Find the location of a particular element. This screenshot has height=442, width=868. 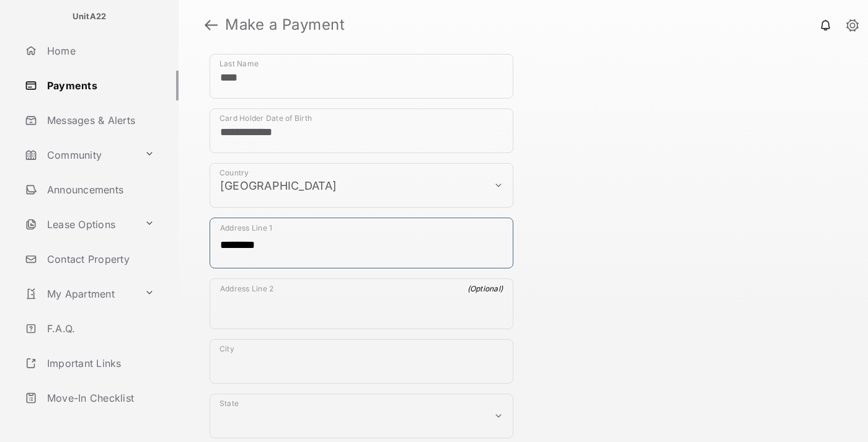

a: Lease Options is located at coordinates (79, 224).